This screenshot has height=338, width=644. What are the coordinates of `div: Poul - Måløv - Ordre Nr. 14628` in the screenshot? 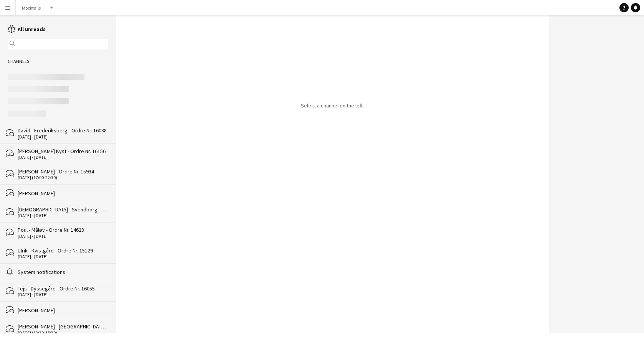 It's located at (63, 230).